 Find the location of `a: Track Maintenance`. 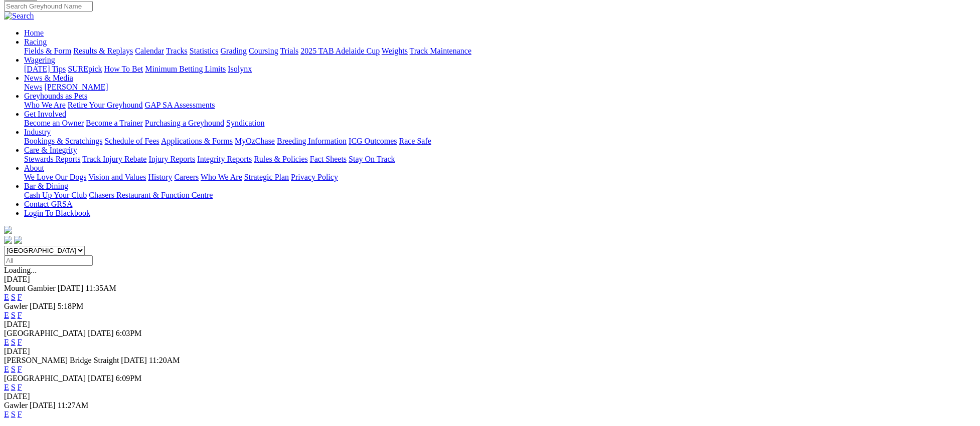

a: Track Maintenance is located at coordinates (441, 51).